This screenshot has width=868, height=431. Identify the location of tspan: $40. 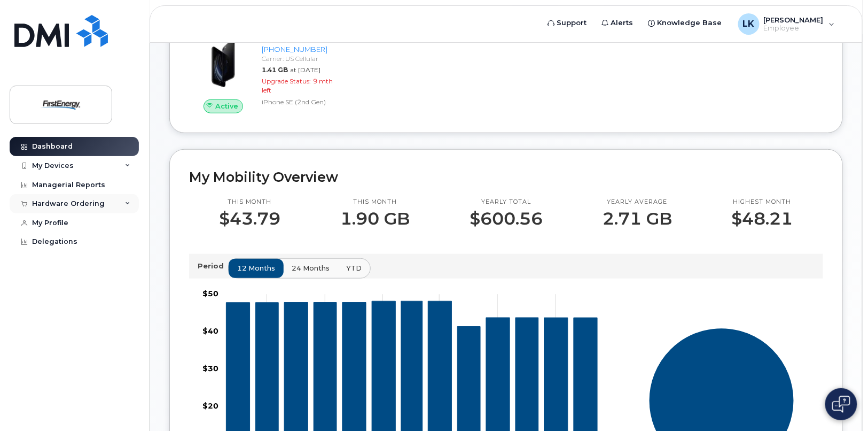
(210, 332).